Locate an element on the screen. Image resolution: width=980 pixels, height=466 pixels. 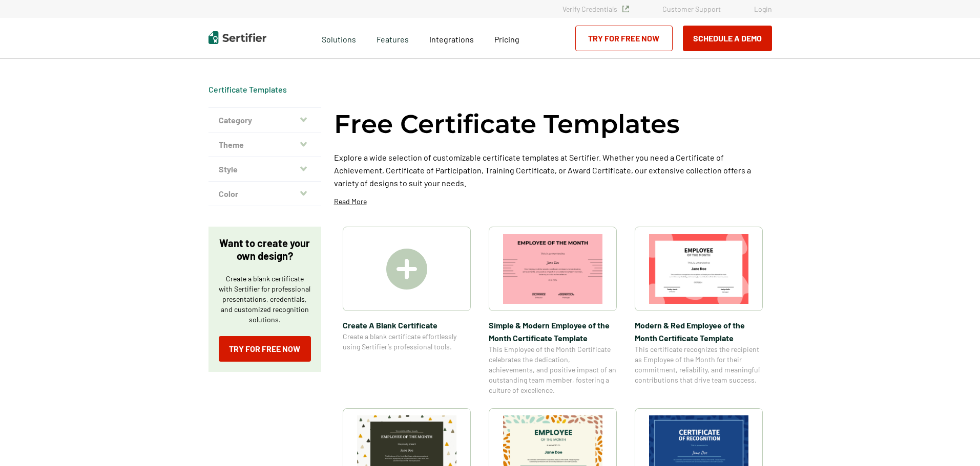
span: This certificate recognizes the recipient as Employee of the Month for their commitment, reliabil... is located at coordinates (699, 365).